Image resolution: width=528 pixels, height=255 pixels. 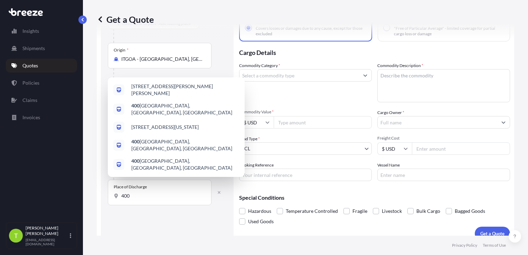 What do you see at coordinates (259, 66) in the screenshot?
I see `label: Commodity Category` at bounding box center [259, 66].